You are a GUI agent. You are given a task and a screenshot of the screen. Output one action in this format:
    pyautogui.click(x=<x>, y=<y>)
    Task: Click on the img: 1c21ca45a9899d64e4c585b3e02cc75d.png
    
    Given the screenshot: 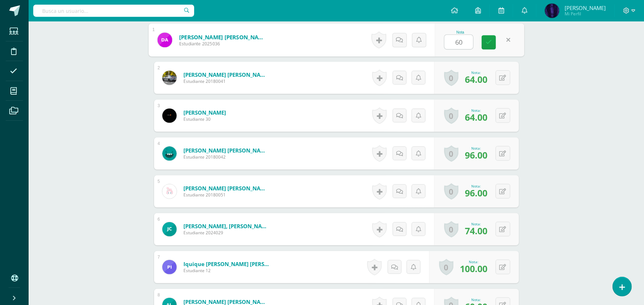 What is the action you would take?
    pyautogui.click(x=169, y=153)
    